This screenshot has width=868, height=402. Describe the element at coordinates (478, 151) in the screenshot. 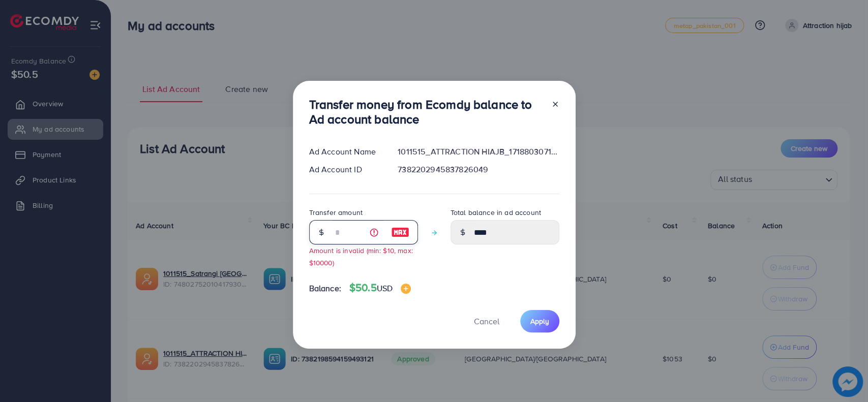

I see `div: 1011515_ATTRACTION HIAJB_1718803071136` at that location.